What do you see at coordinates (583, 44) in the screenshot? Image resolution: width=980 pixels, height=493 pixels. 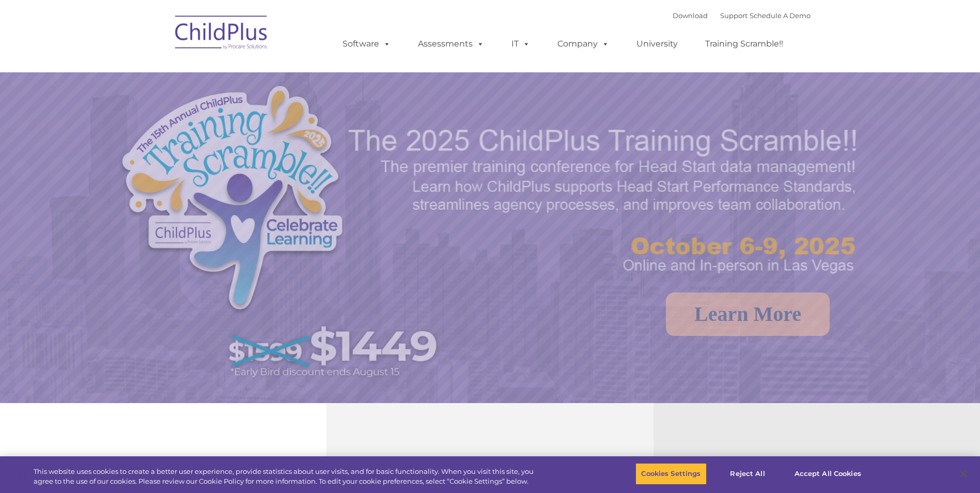 I see `a: Company` at bounding box center [583, 44].